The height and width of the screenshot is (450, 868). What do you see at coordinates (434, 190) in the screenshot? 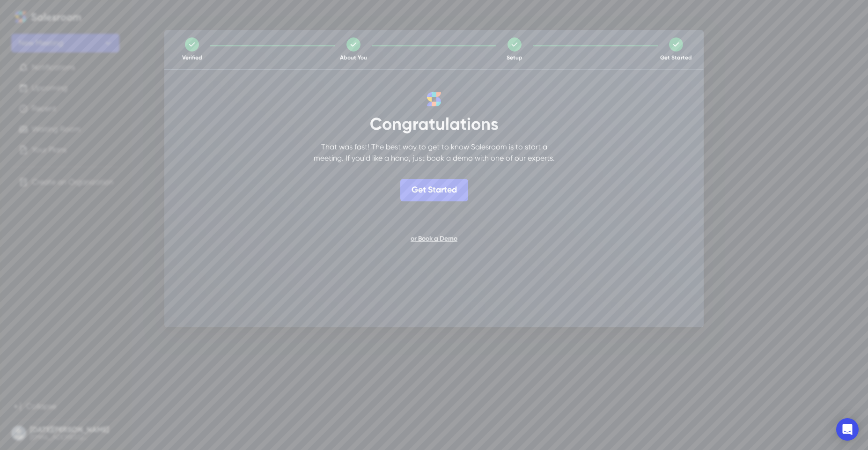
I see `button: Get Started` at bounding box center [434, 190].